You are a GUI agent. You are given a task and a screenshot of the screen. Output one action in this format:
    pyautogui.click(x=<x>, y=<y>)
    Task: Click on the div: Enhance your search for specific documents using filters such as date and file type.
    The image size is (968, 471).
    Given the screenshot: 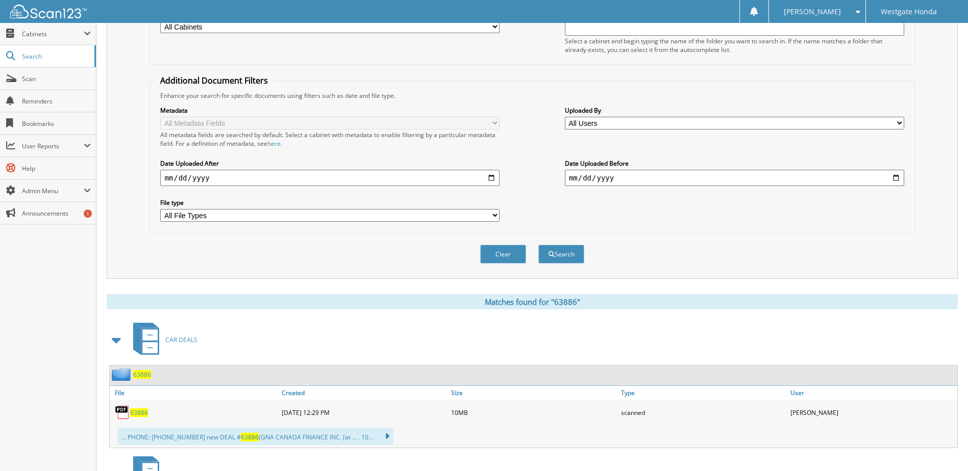 What is the action you would take?
    pyautogui.click(x=531, y=95)
    